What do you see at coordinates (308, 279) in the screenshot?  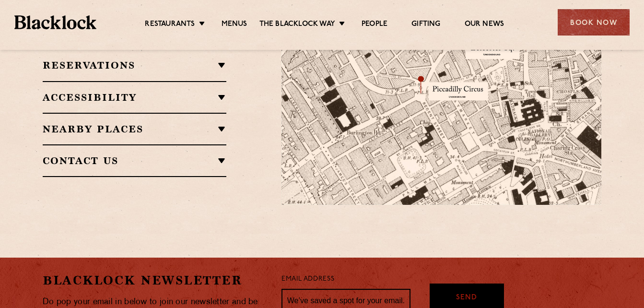 I see `label: Email Address` at bounding box center [308, 279].